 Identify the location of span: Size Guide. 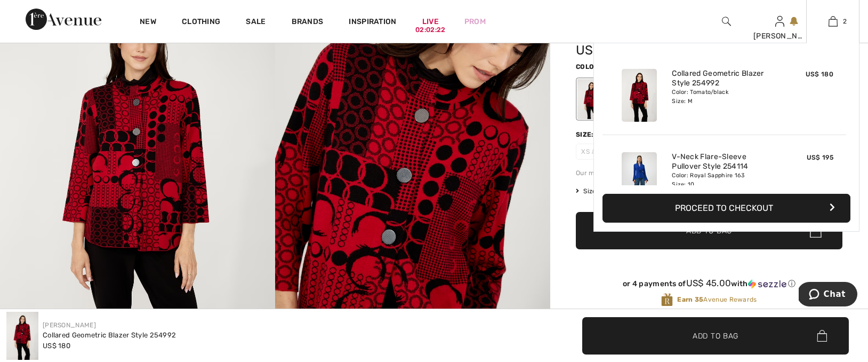
(595, 191).